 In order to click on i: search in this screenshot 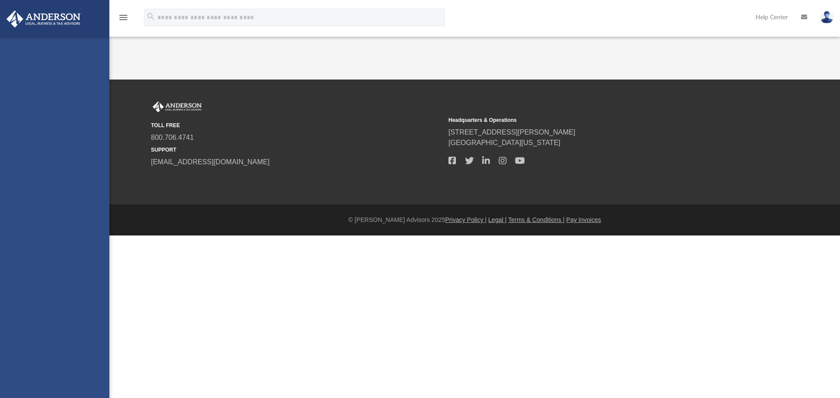, I will do `click(151, 17)`.